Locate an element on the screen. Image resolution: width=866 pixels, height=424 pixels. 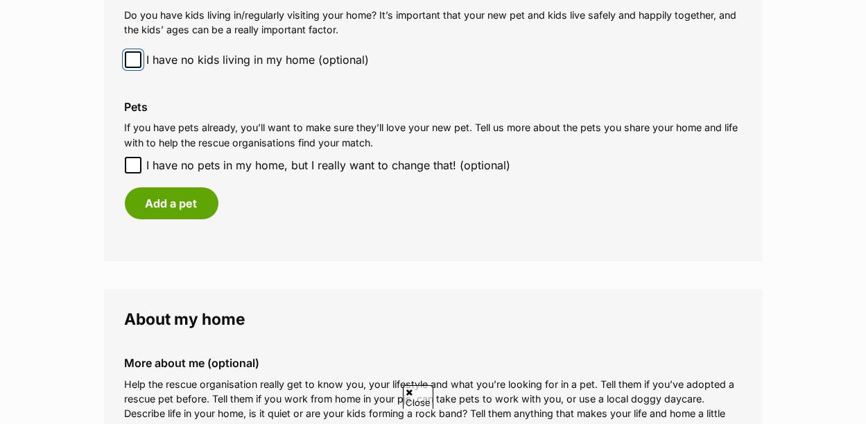
p: Do you have kids living in/regularly visiting your home? It’s important that your new pet and kid... is located at coordinates (434, 22).